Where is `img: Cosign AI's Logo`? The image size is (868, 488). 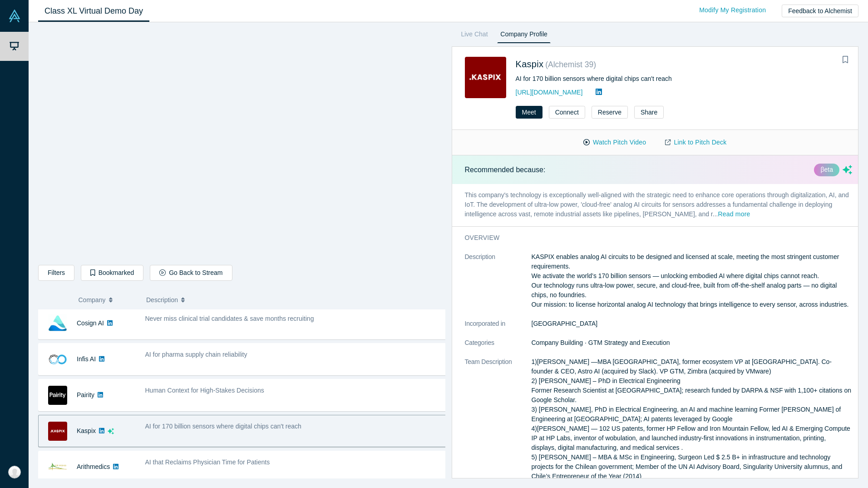 img: Cosign AI's Logo is located at coordinates (57, 324).